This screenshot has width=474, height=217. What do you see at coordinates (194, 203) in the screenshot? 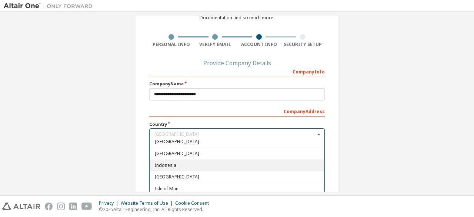
I see `div: Cookie Consent` at bounding box center [194, 203].